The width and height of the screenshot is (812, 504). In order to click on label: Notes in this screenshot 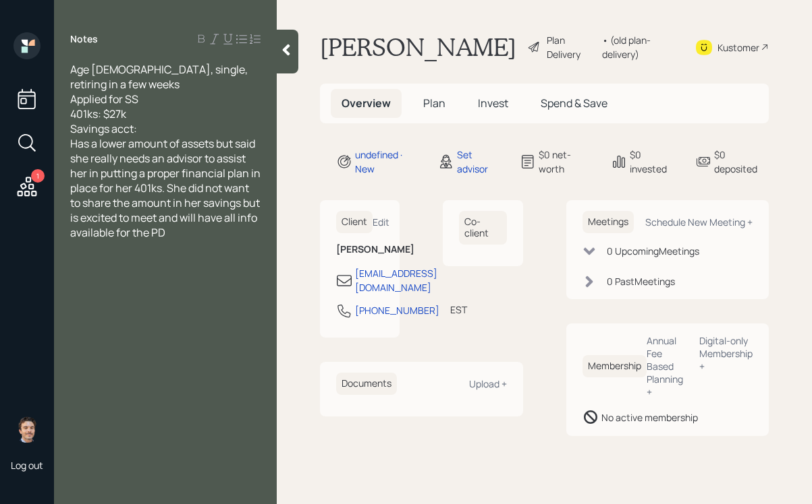, I will do `click(84, 39)`.